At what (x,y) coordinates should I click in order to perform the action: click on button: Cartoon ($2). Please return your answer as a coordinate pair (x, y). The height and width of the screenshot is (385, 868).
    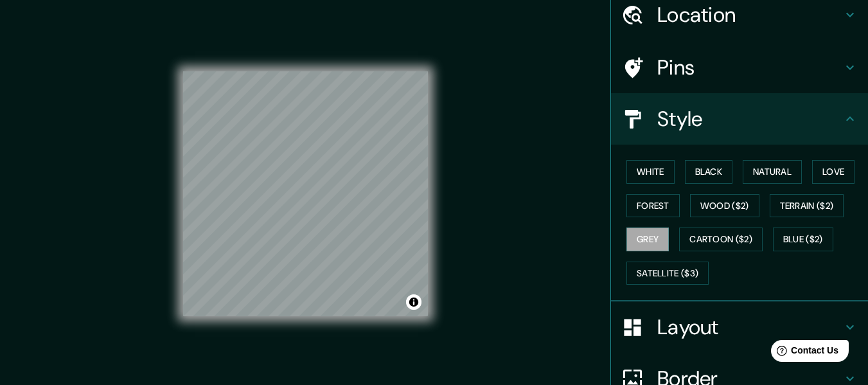
    Looking at the image, I should click on (721, 239).